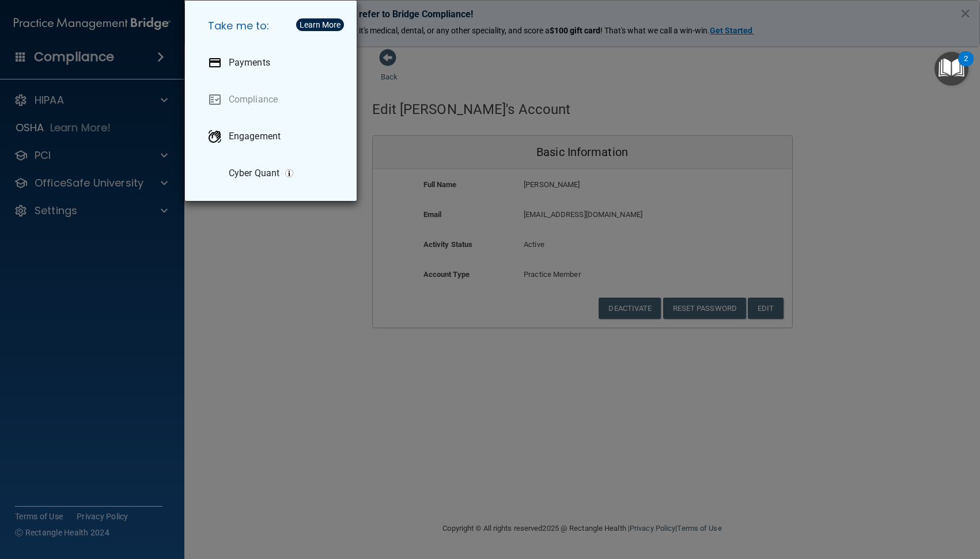 This screenshot has width=980, height=559. Describe the element at coordinates (254, 173) in the screenshot. I see `p: Cyber Quant` at that location.